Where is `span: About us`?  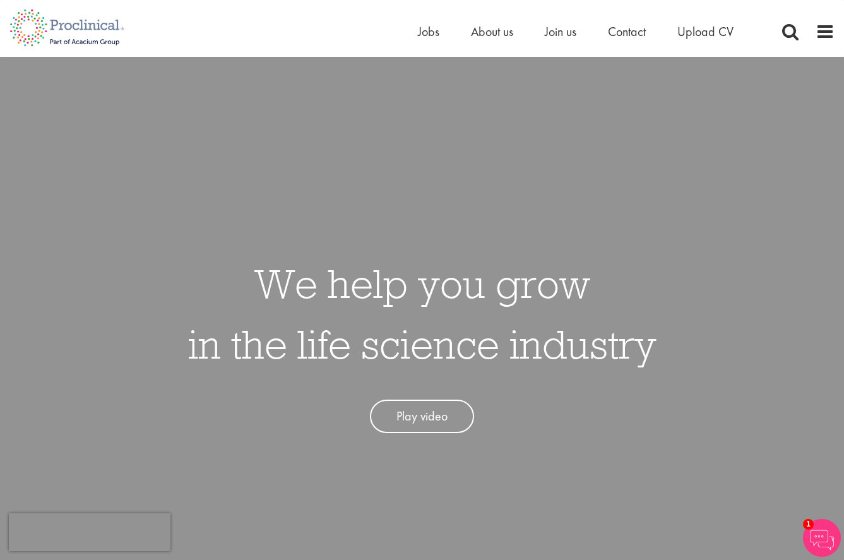
span: About us is located at coordinates (492, 32).